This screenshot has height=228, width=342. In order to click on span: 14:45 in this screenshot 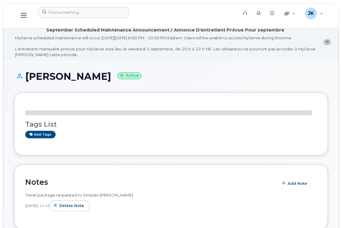, I will do `click(44, 206)`.